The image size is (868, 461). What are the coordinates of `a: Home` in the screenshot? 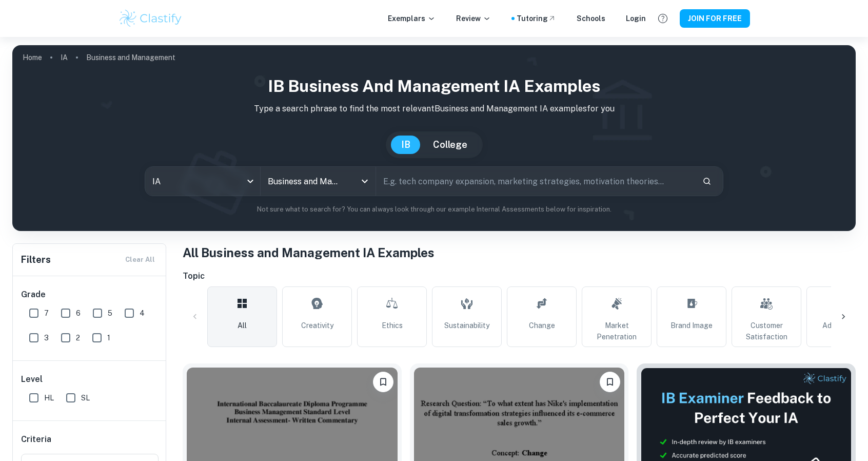 It's located at (32, 58).